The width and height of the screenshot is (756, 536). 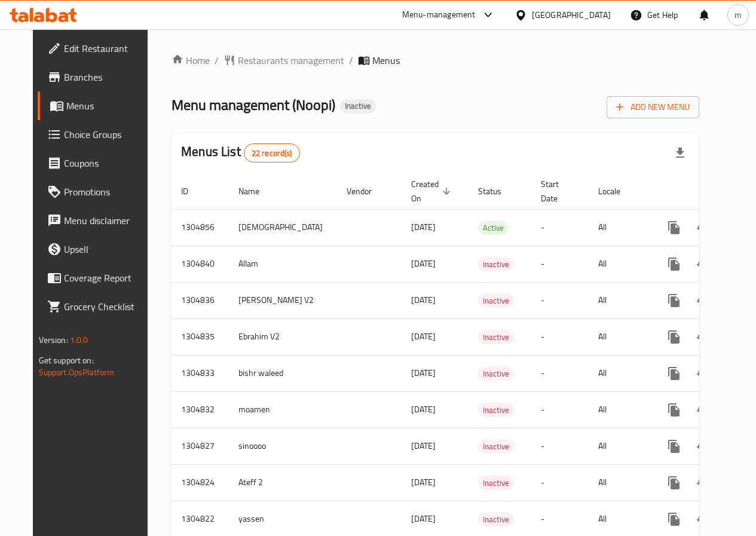 I want to click on td: 1304824, so click(x=200, y=483).